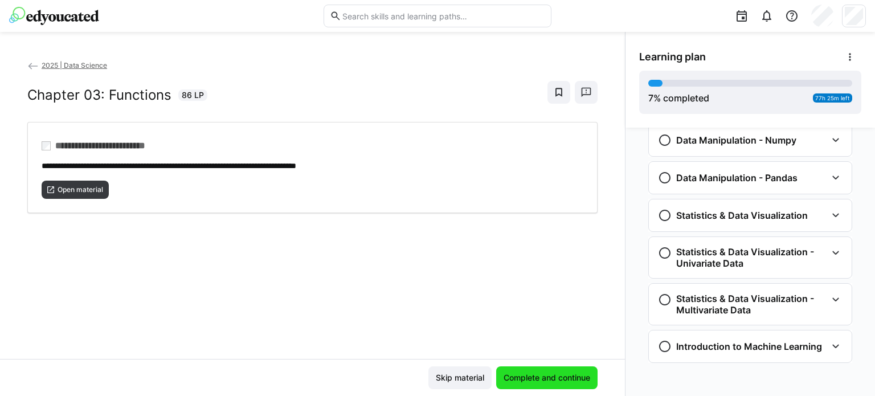 The height and width of the screenshot is (396, 875). I want to click on input: Search skills and learning paths…, so click(443, 16).